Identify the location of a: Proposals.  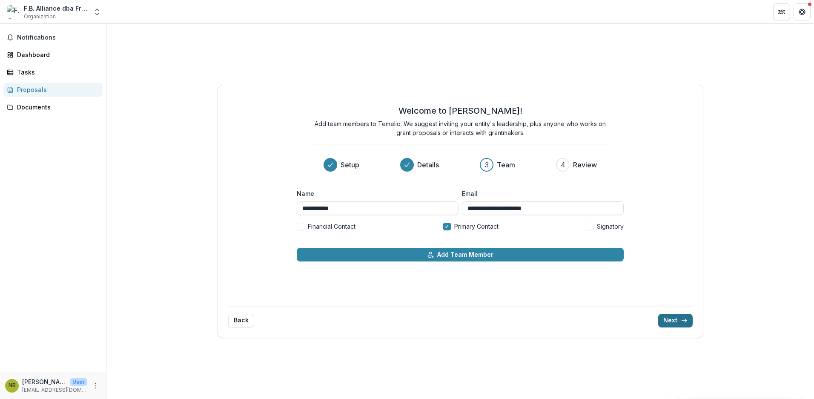
(53, 89).